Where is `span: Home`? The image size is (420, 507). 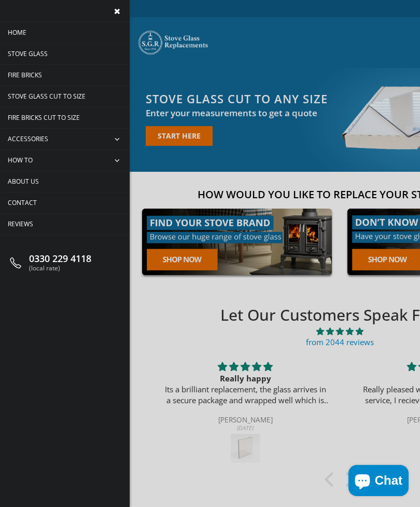
span: Home is located at coordinates (17, 32).